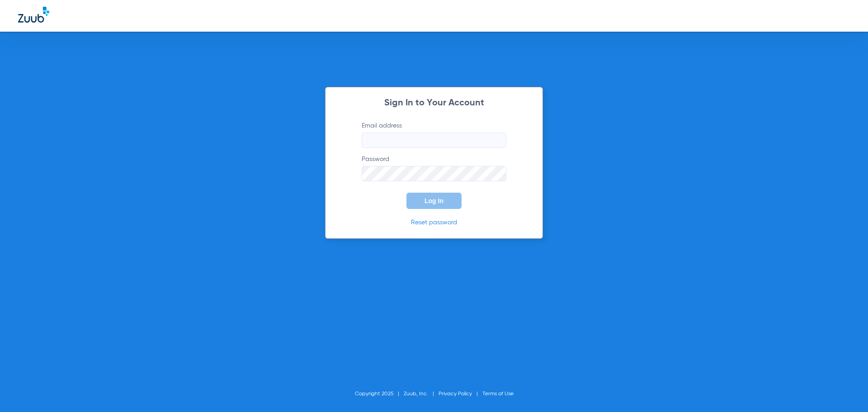 The height and width of the screenshot is (412, 868). Describe the element at coordinates (846, 390) in the screenshot. I see `div: Chat Widget` at that location.